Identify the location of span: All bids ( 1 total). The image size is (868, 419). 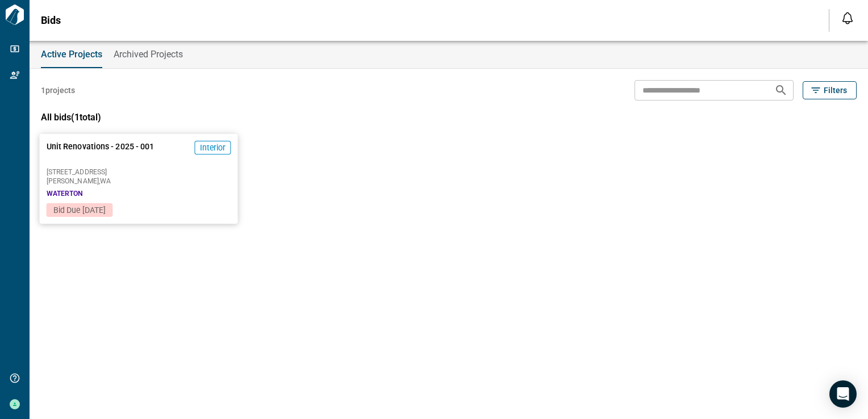
(71, 117).